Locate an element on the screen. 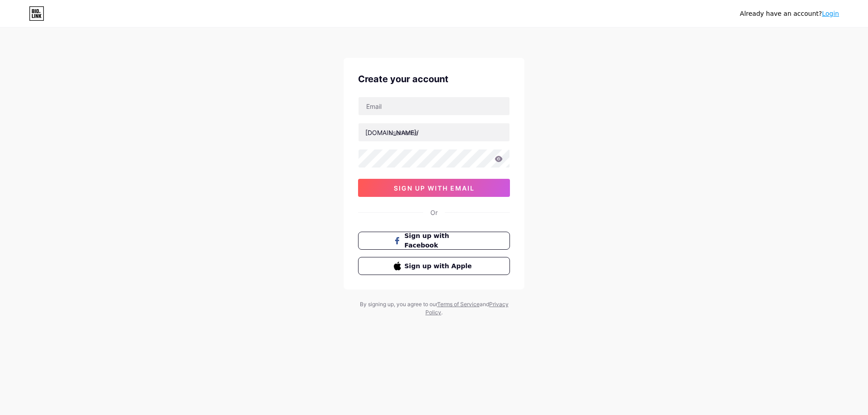 The height and width of the screenshot is (415, 868). input: Email is located at coordinates (434, 106).